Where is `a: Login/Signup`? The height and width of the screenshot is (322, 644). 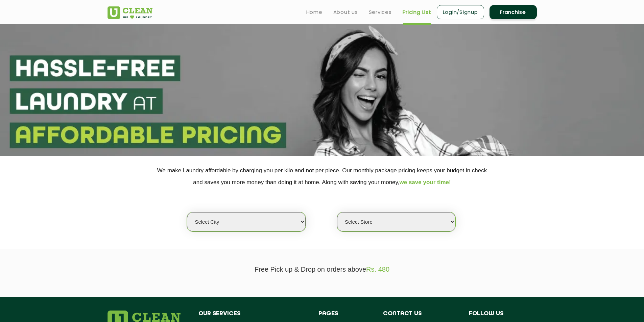
a: Login/Signup is located at coordinates (460, 12).